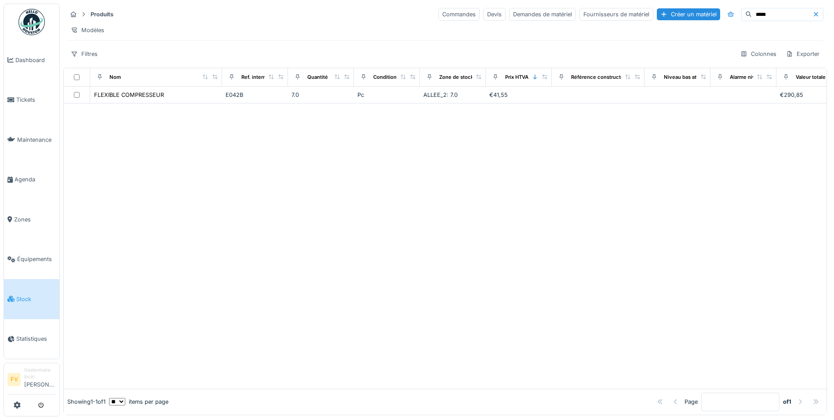 This screenshot has width=834, height=420. Describe the element at coordinates (617, 14) in the screenshot. I see `div: Fournisseurs de matériel` at that location.